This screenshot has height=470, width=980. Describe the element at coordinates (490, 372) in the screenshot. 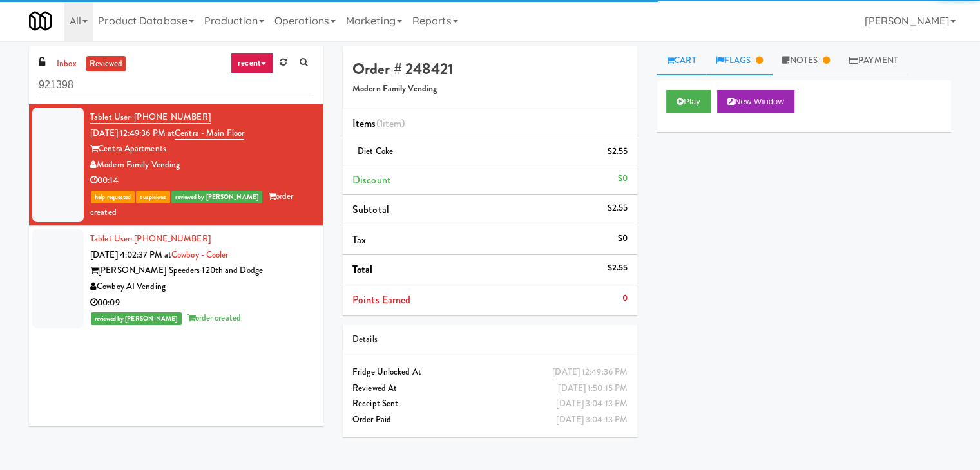

I see `div: Fridge Unlocked At` at that location.